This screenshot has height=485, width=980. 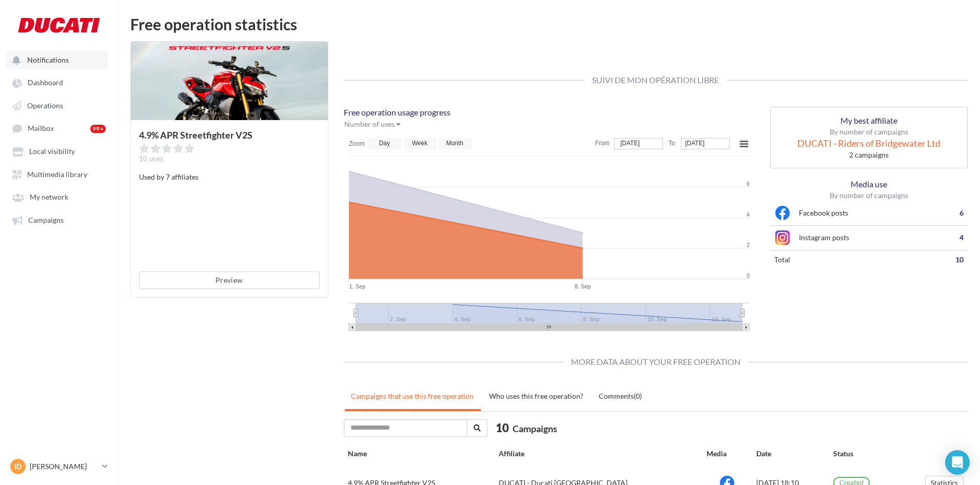 I want to click on tspan: 2, so click(x=748, y=245).